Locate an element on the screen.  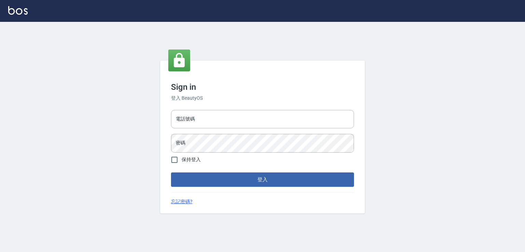
a: 忘記密碼? is located at coordinates (181, 201).